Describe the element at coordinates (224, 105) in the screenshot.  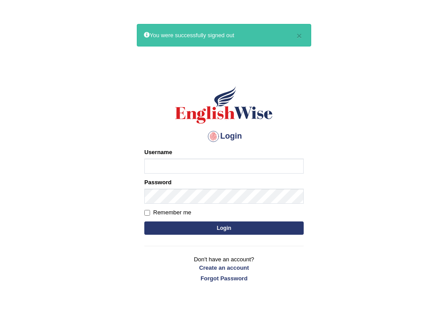
I see `img: Logo of English Wise sign in for intelligent practice with AI` at that location.